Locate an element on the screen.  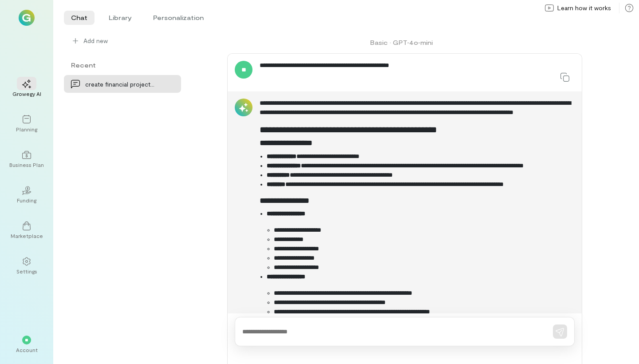
div: Recent is located at coordinates (122, 65).